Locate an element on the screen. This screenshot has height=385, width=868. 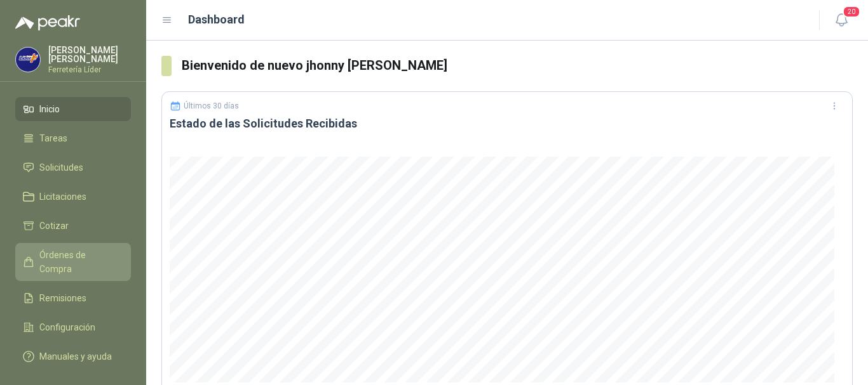
span: Cotizar is located at coordinates (54, 226).